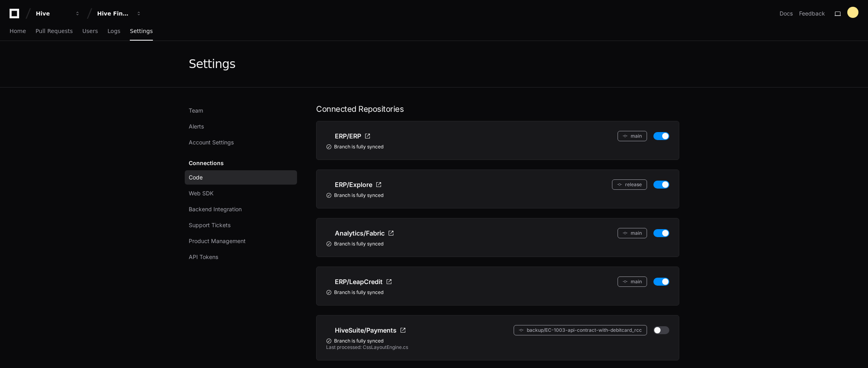 Image resolution: width=868 pixels, height=368 pixels. What do you see at coordinates (241, 225) in the screenshot?
I see `a: Support Tickets` at bounding box center [241, 225].